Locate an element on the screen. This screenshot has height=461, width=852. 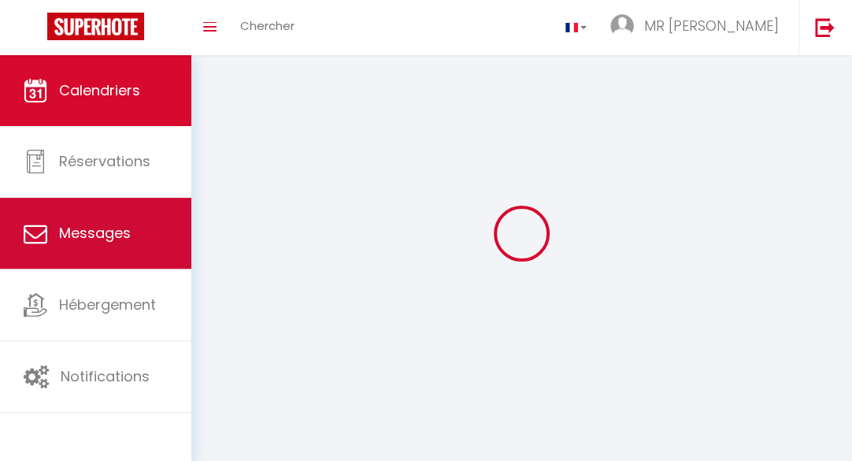
span: Messages is located at coordinates (94, 232).